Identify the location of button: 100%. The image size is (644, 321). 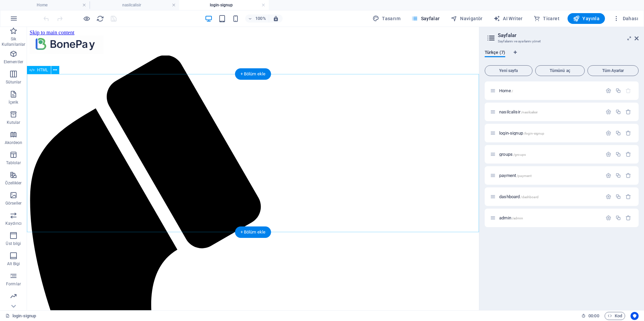
(257, 19).